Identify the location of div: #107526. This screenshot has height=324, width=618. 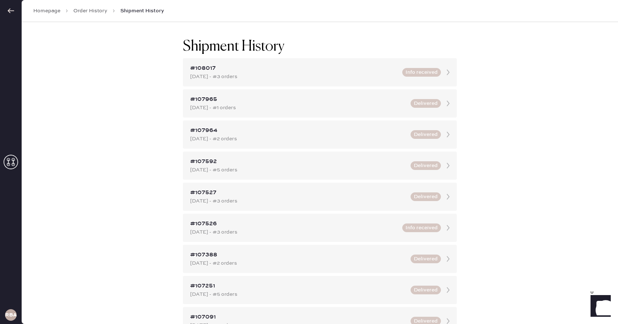
(294, 224).